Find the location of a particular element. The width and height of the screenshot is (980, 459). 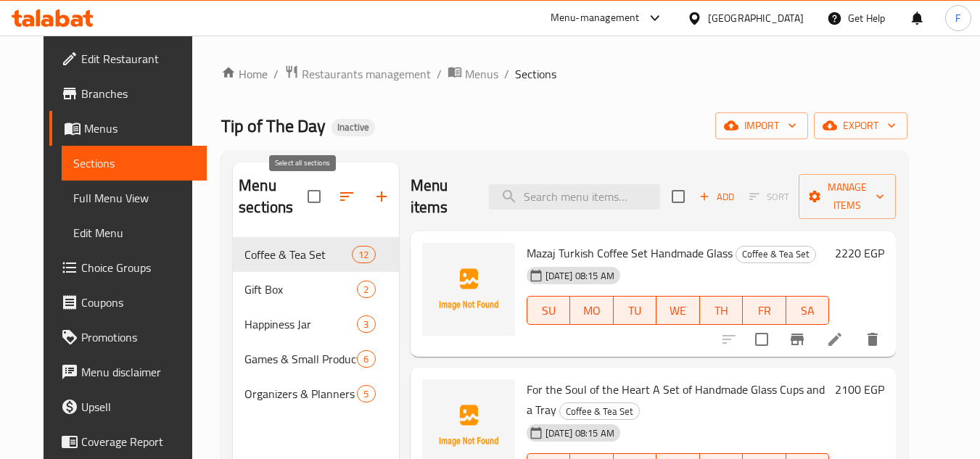

span: TU is located at coordinates (635, 310).